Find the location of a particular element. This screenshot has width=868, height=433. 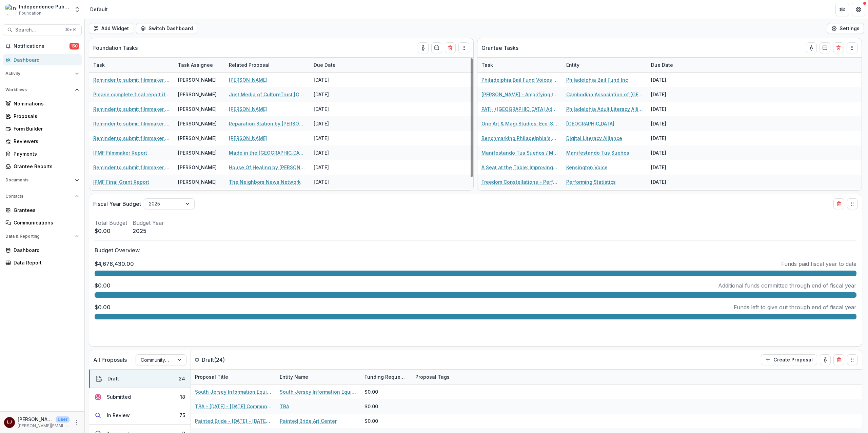

a: Kensington Voice is located at coordinates (587, 167).